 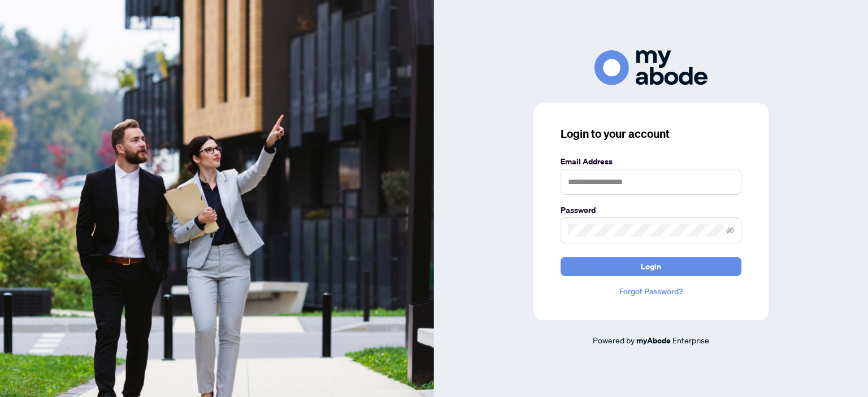 I want to click on span: eye-invisible, so click(x=730, y=230).